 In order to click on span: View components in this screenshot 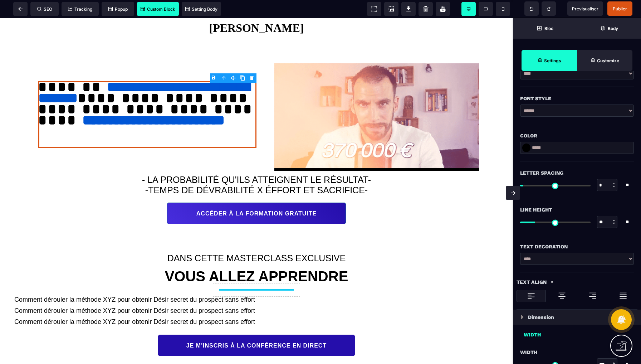, I will do `click(374, 9)`.